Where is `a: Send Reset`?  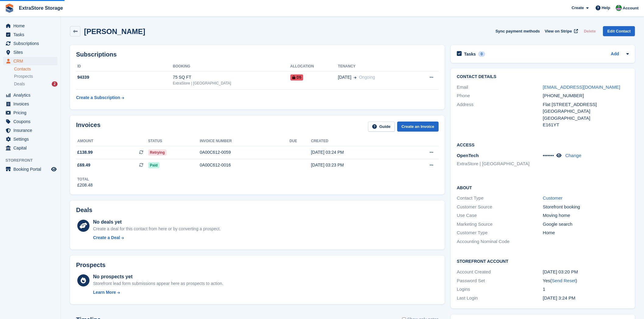 a: Send Reset is located at coordinates (563, 281).